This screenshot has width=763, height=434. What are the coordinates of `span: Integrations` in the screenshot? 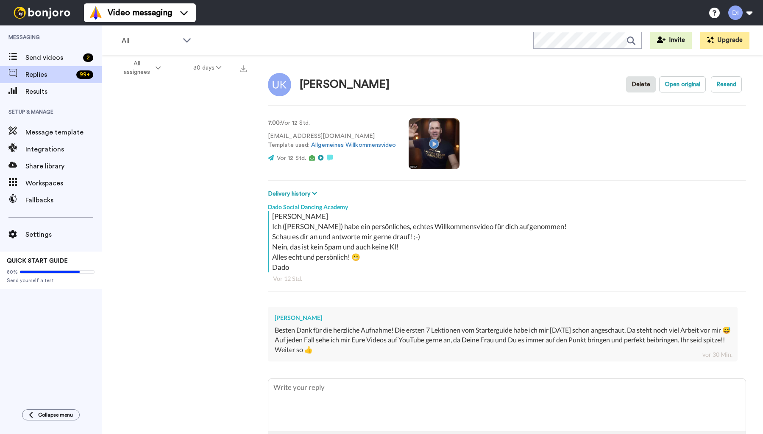 It's located at (64, 149).